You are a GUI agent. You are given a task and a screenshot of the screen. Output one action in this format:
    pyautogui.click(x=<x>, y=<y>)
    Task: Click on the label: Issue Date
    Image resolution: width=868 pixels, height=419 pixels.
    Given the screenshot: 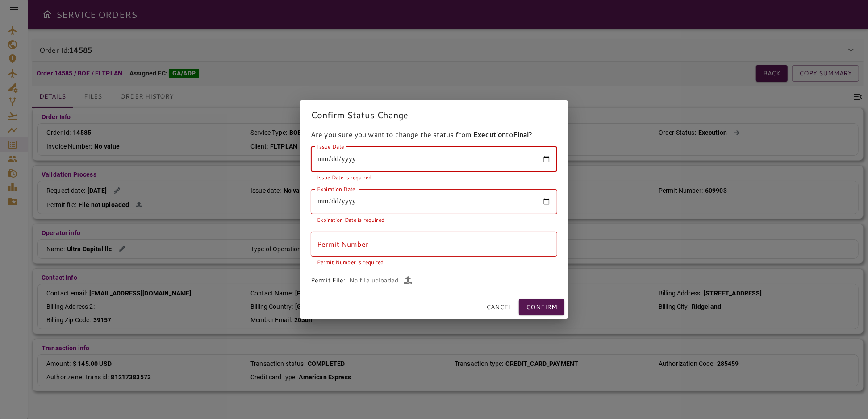 What is the action you would take?
    pyautogui.click(x=330, y=147)
    